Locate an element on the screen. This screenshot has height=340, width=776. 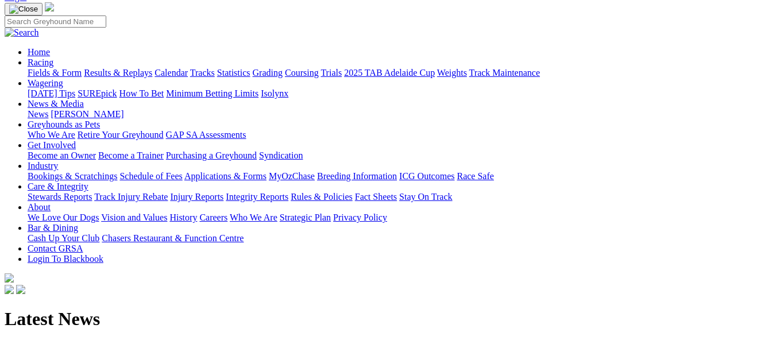
a: Bar & Dining is located at coordinates (53, 228).